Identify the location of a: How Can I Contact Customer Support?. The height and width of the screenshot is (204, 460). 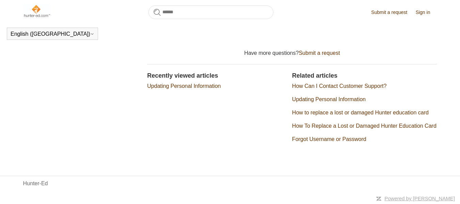
(339, 86).